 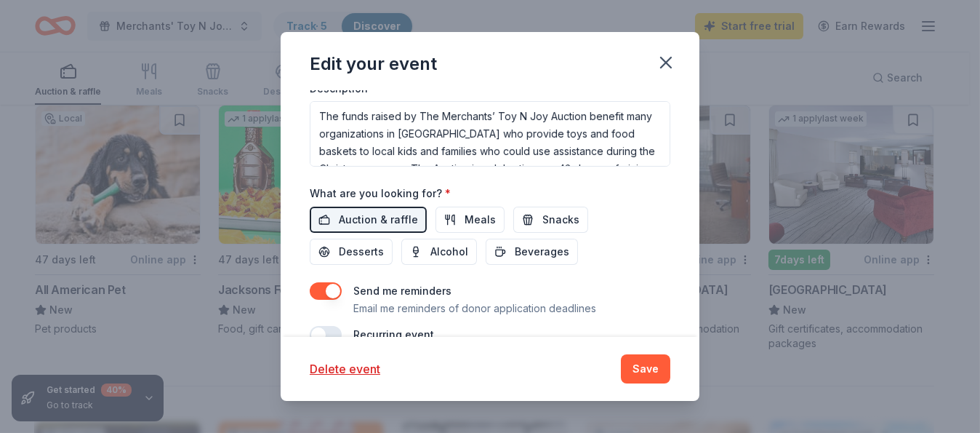 I want to click on button: Delete event, so click(x=345, y=369).